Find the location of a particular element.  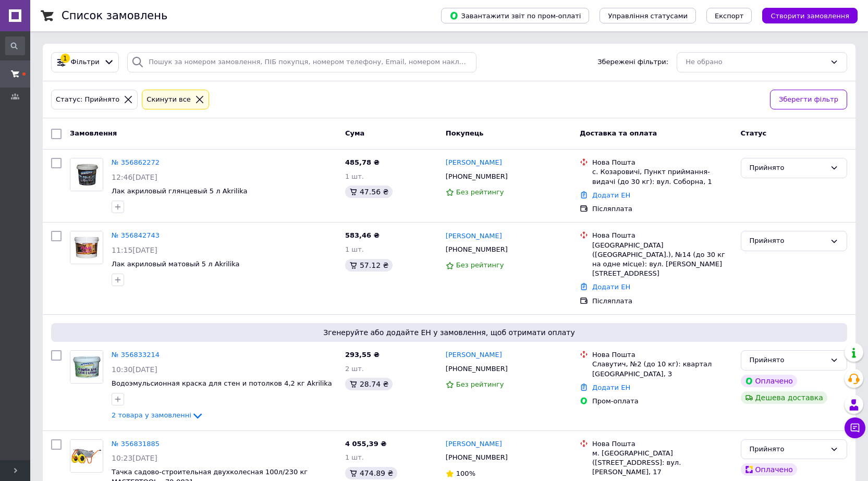

a: № 356833214 is located at coordinates (136, 355).